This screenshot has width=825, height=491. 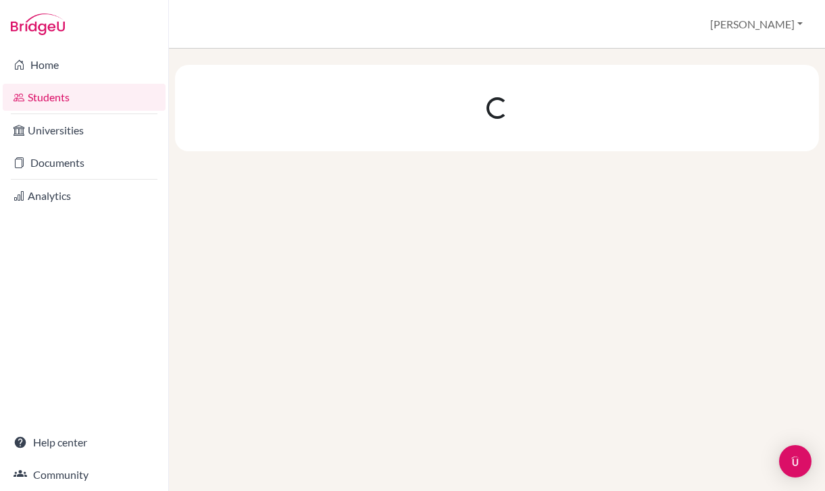 I want to click on a: Analytics, so click(x=84, y=196).